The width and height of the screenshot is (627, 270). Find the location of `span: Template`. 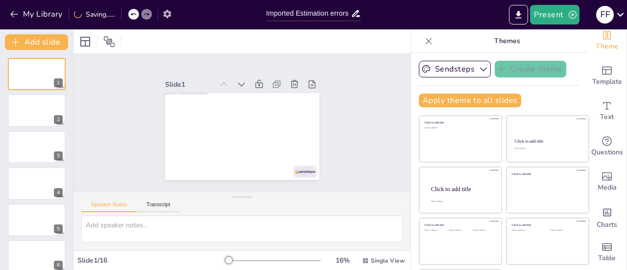

span: Template is located at coordinates (607, 82).